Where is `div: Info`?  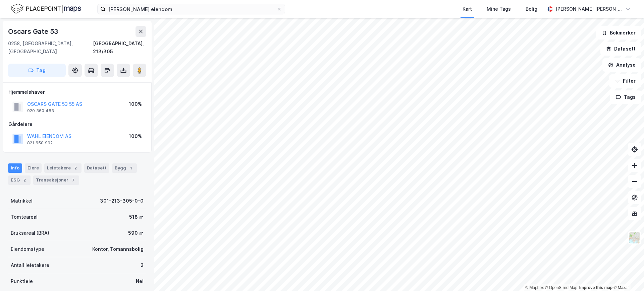
div: Info is located at coordinates (15, 168).